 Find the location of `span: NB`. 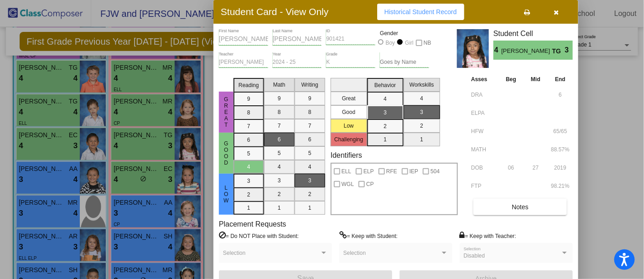

span: NB is located at coordinates (427, 43).